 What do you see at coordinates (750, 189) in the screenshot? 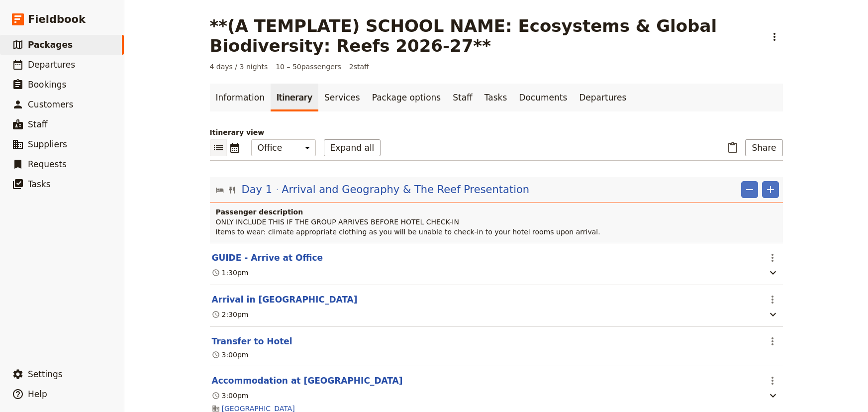
I see `button: Remove` at bounding box center [750, 189].